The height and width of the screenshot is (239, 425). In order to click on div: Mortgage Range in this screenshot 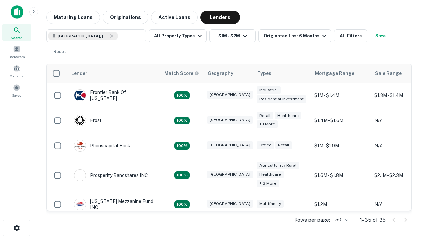, I will do `click(335, 73)`.